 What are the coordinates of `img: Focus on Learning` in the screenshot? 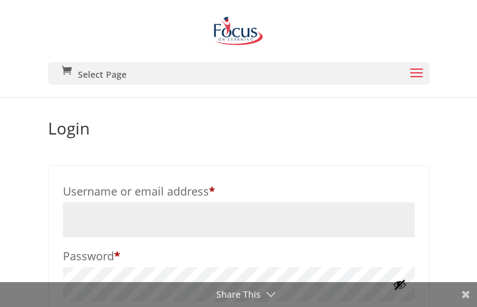 It's located at (238, 31).